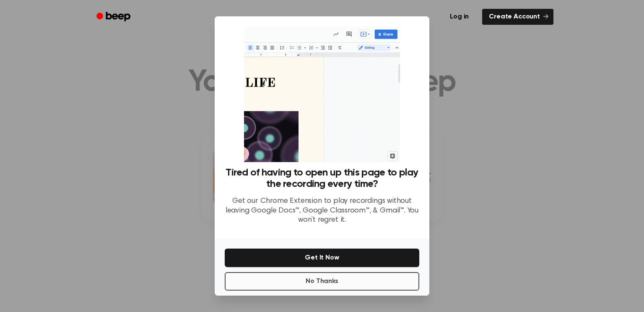 The image size is (644, 312). I want to click on img: Beep extension in action, so click(322, 94).